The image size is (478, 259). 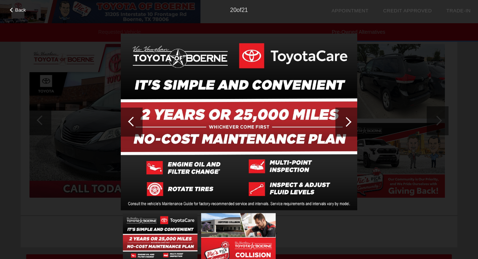 What do you see at coordinates (233, 10) in the screenshot?
I see `span: 20` at bounding box center [233, 10].